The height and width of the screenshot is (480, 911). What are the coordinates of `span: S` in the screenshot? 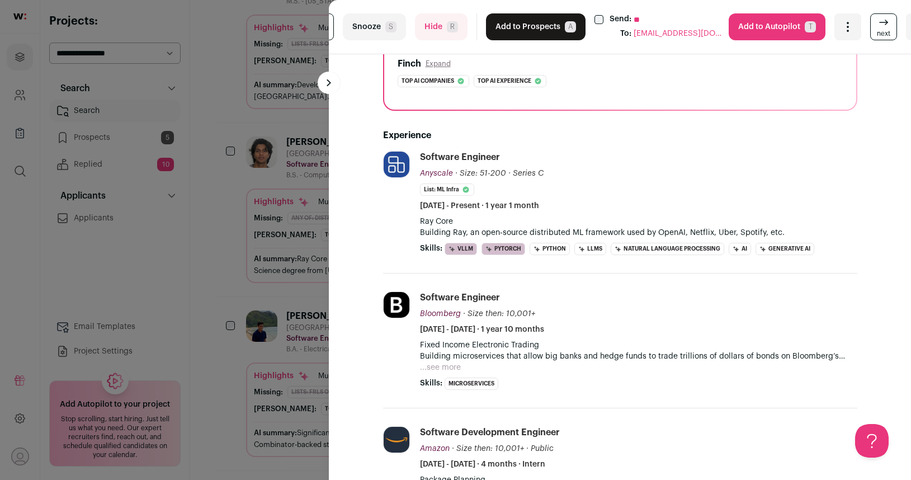 It's located at (391, 27).